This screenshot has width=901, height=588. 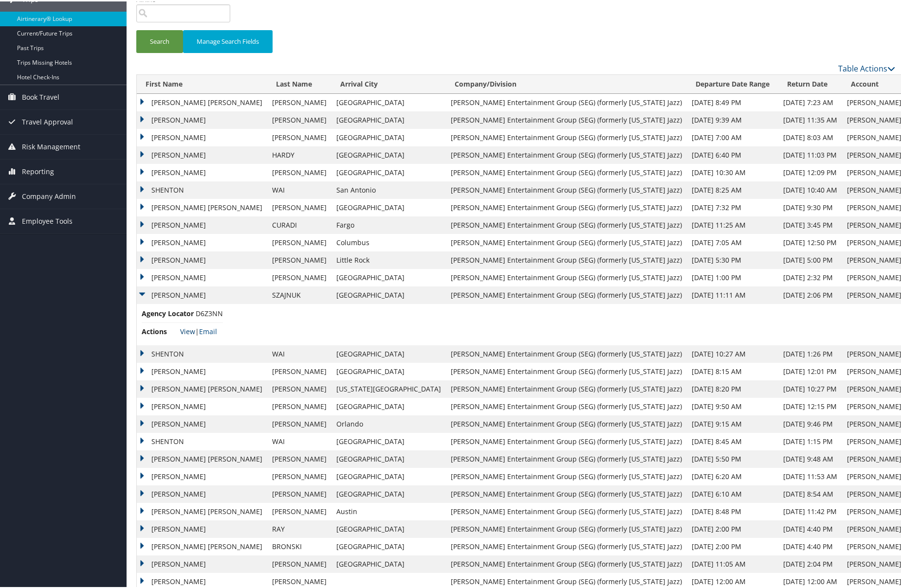 What do you see at coordinates (388, 82) in the screenshot?
I see `th: Arrival City: activate to sort column ascending` at bounding box center [388, 82].